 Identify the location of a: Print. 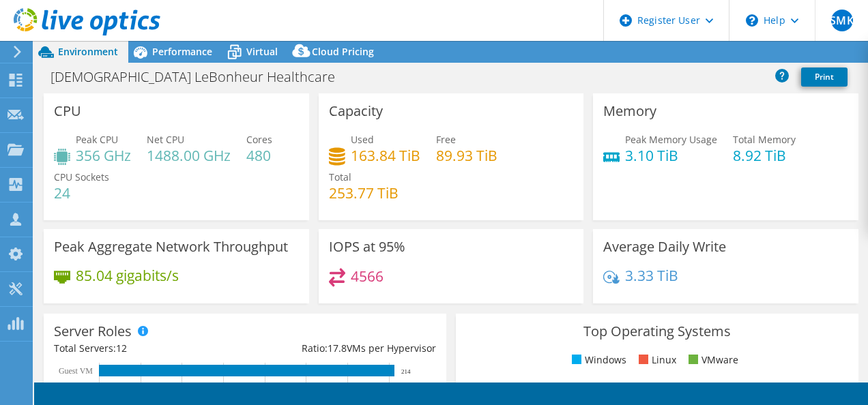
(824, 77).